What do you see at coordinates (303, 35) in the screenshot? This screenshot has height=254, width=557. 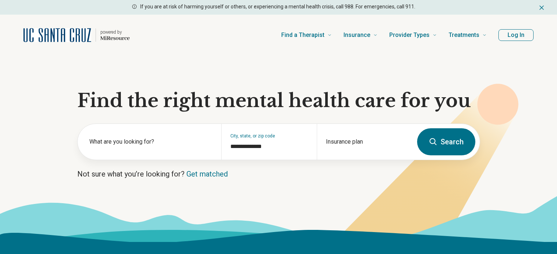 I see `span: Find a Therapist` at bounding box center [303, 35].